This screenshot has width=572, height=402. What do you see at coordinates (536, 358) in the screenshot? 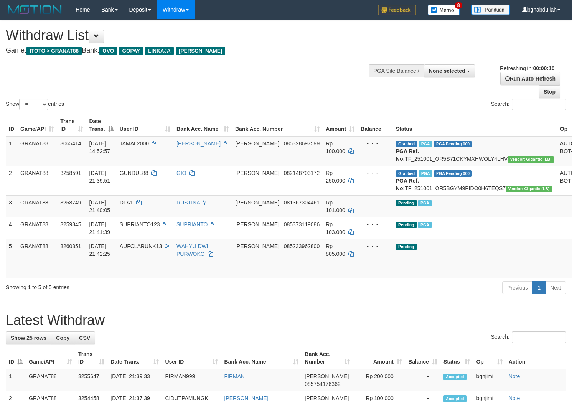
I see `th: Action` at bounding box center [536, 358].